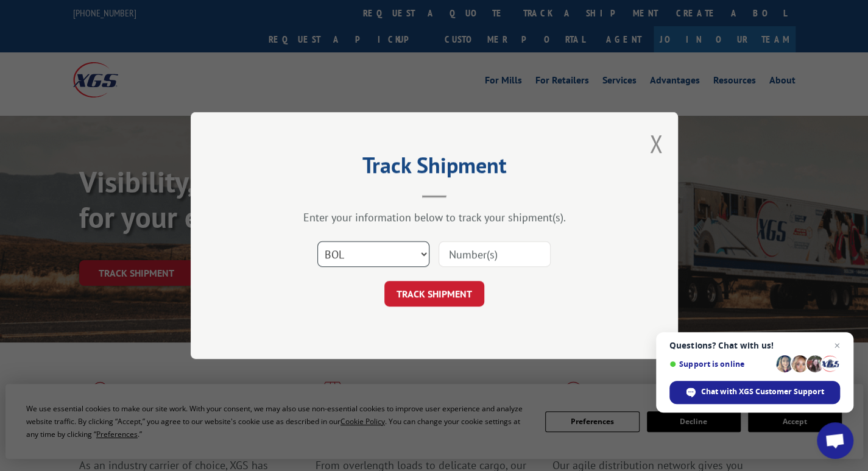 This screenshot has height=471, width=868. What do you see at coordinates (434, 293) in the screenshot?
I see `button: TRACK SHIPMENT` at bounding box center [434, 293].